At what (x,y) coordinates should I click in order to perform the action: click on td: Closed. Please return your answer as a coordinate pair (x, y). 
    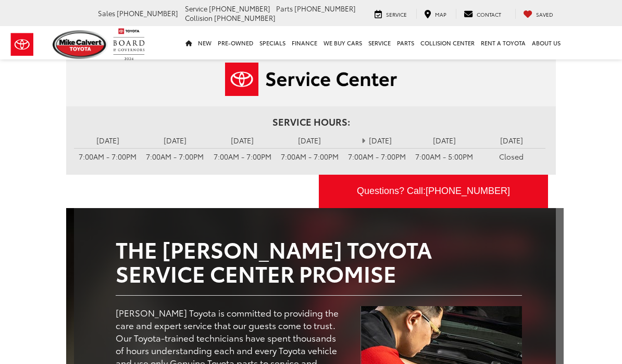
    Looking at the image, I should click on (511, 156).